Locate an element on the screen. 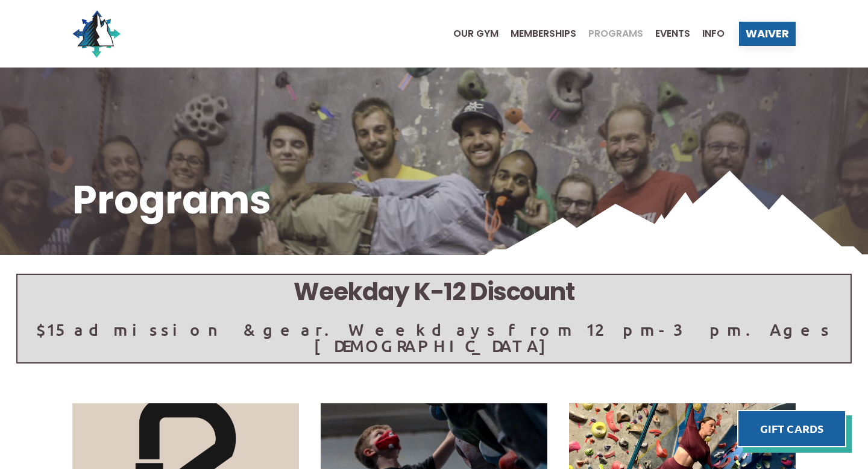 This screenshot has height=469, width=868. a: Info is located at coordinates (707, 33).